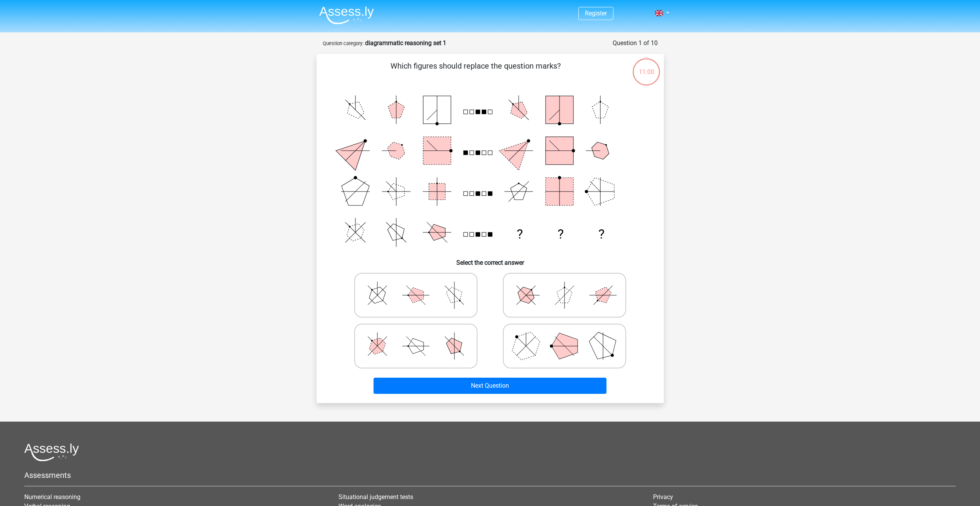 This screenshot has height=506, width=980. What do you see at coordinates (490, 475) in the screenshot?
I see `h5: Assessments` at bounding box center [490, 475].